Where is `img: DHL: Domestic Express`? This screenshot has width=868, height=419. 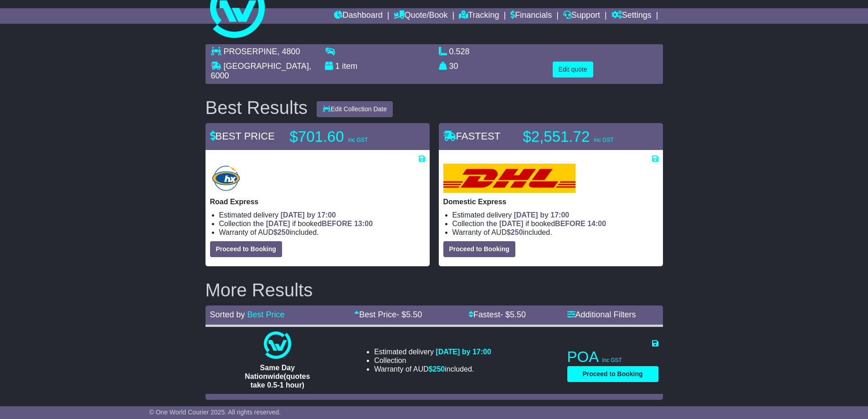
img: DHL: Domestic Express is located at coordinates (509, 178).